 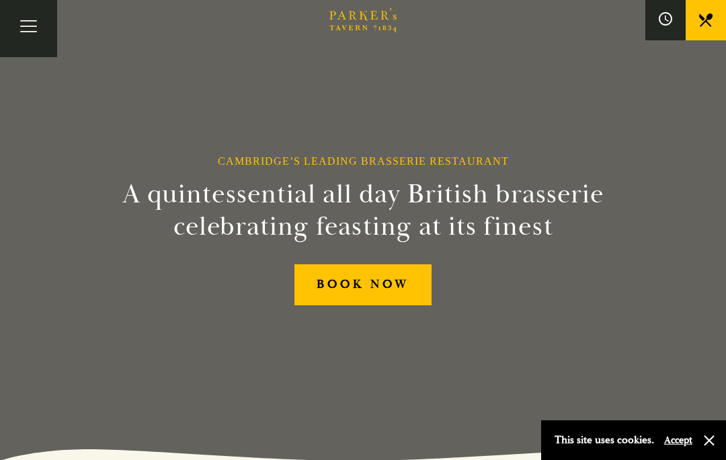 What do you see at coordinates (363, 284) in the screenshot?
I see `a: BOOK NOW` at bounding box center [363, 284].